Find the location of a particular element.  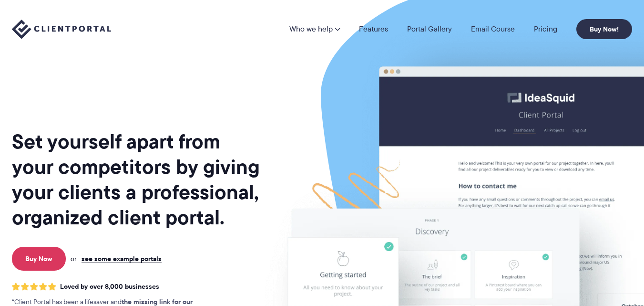

a: Features is located at coordinates (374, 29).